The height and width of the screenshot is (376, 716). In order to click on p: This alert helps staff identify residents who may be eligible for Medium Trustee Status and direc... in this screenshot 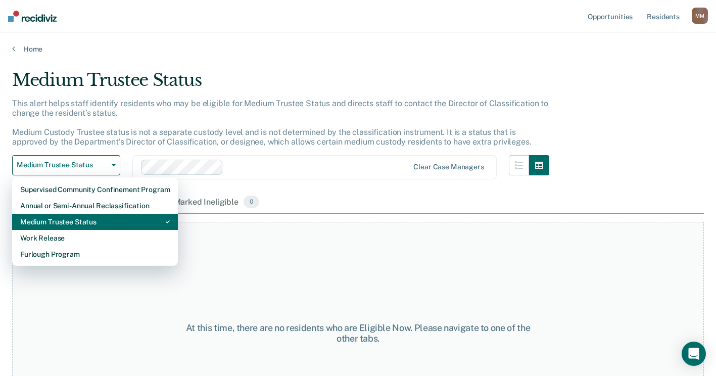, I will do `click(280, 123)`.